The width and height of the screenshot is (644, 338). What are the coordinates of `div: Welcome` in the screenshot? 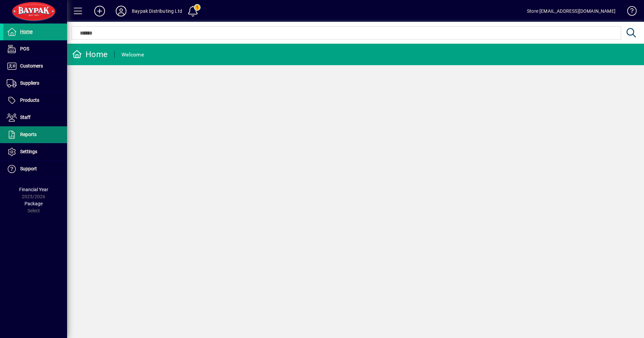 It's located at (132, 55).